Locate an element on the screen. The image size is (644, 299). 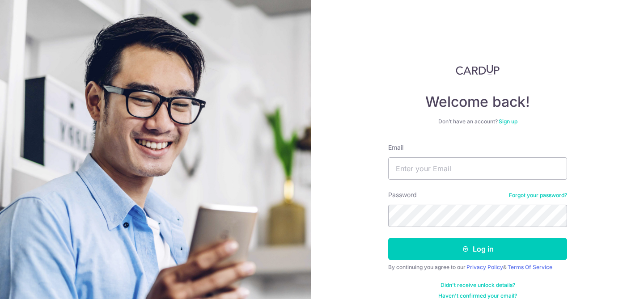
label: Password is located at coordinates (403, 195).